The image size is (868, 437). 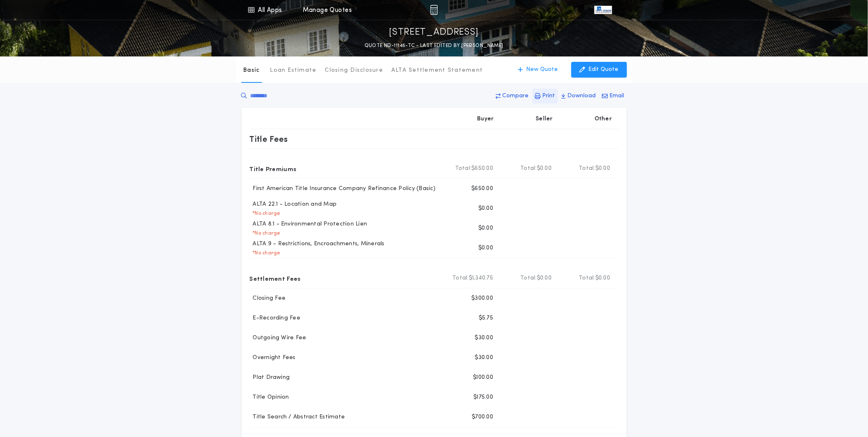 What do you see at coordinates (548, 96) in the screenshot?
I see `p: Print` at bounding box center [548, 96].